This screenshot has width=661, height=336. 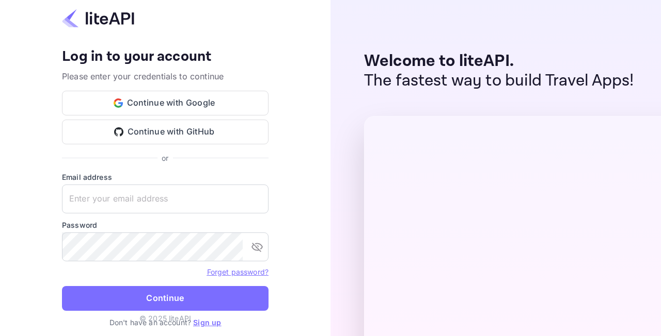 What do you see at coordinates (165, 299) in the screenshot?
I see `button: Continue` at bounding box center [165, 299].